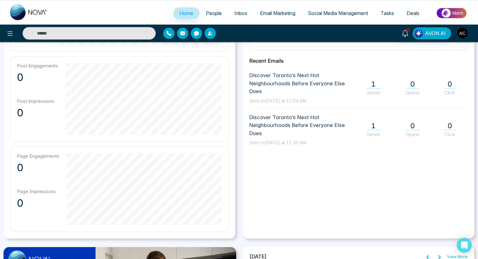 The height and width of the screenshot is (259, 478). I want to click on p: Post Impressions, so click(37, 101).